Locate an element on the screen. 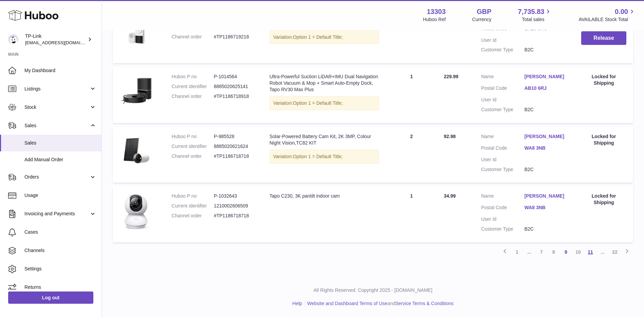  a: 1 is located at coordinates (517, 252).